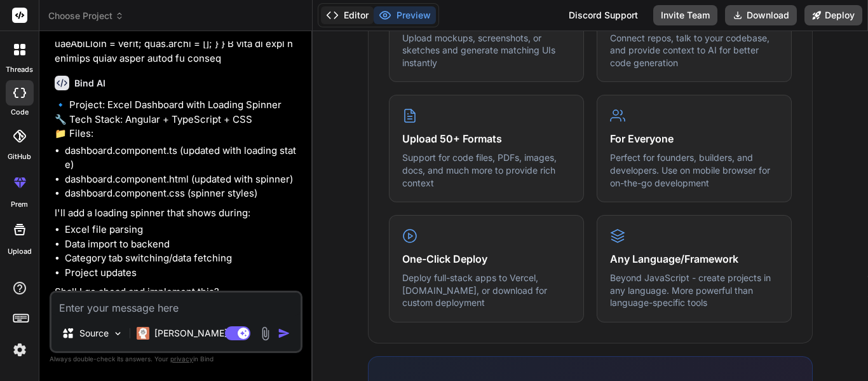  I want to click on label: prem, so click(19, 204).